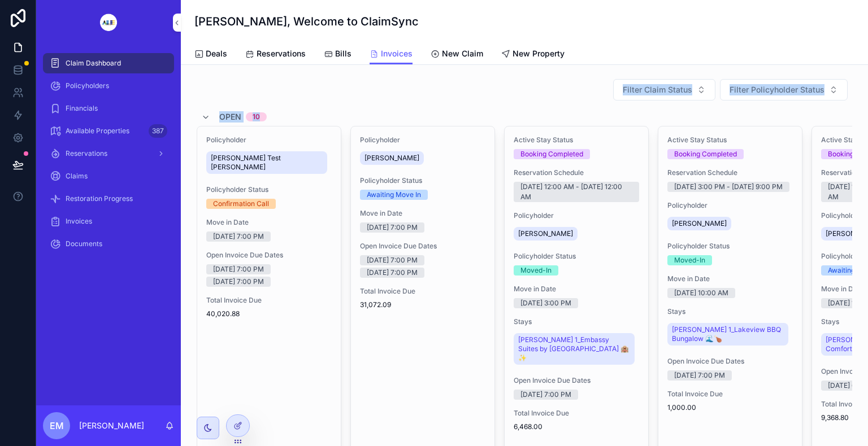 The height and width of the screenshot is (446, 868). What do you see at coordinates (210, 55) in the screenshot?
I see `a: Deals` at bounding box center [210, 55].